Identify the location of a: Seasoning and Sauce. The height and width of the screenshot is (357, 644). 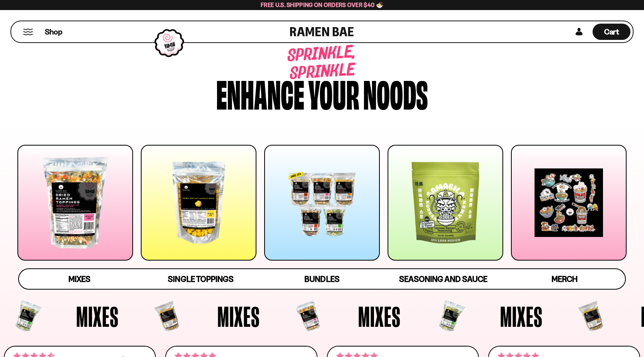
(443, 279).